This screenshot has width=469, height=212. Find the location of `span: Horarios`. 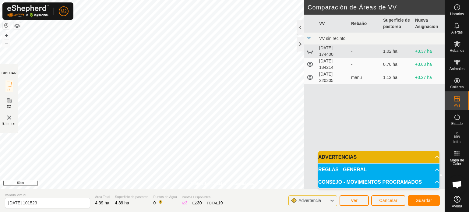

span: Horarios is located at coordinates (457, 14).